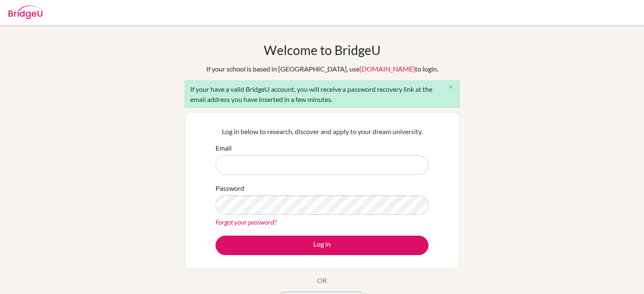 This screenshot has width=644, height=294. What do you see at coordinates (25, 12) in the screenshot?
I see `img: Bridge-U` at bounding box center [25, 12].